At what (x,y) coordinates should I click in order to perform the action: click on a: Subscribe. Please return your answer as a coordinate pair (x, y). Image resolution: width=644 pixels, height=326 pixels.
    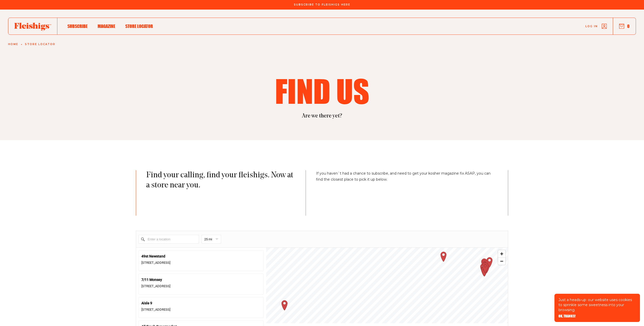
    Looking at the image, I should click on (77, 26).